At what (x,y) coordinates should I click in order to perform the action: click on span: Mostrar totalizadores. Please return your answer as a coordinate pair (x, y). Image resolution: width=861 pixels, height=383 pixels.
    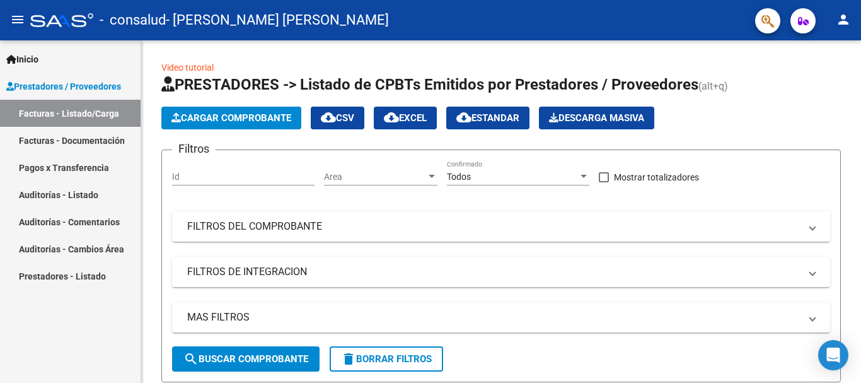
    Looking at the image, I should click on (656, 177).